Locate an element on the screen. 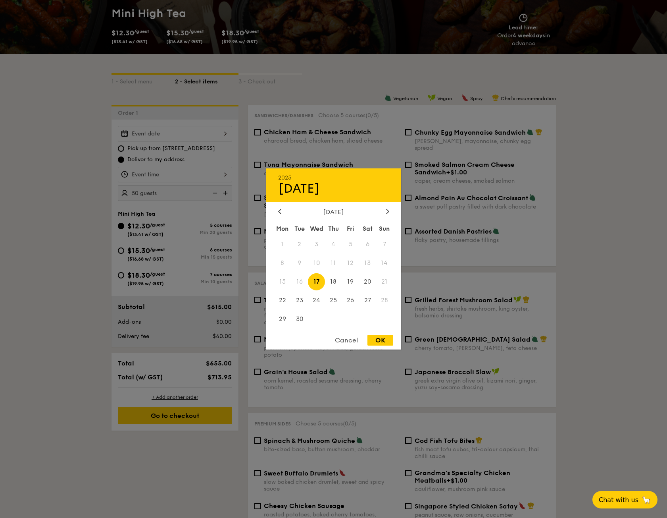 This screenshot has width=667, height=518. span: Chat with us is located at coordinates (619, 499).